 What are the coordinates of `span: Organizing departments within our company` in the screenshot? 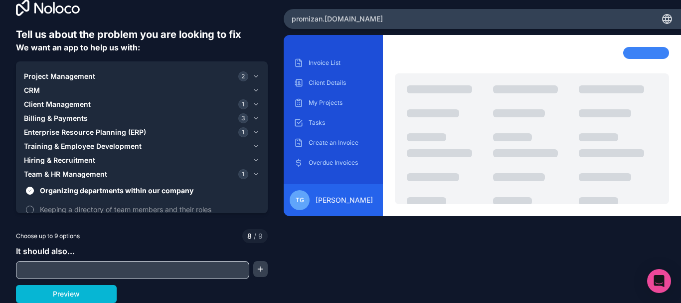 It's located at (149, 190).